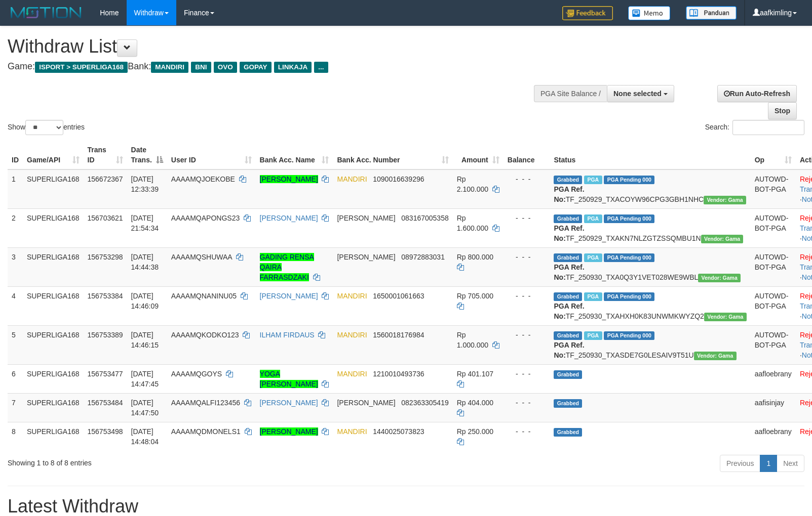  I want to click on img: Button%20Memo.svg, so click(649, 14).